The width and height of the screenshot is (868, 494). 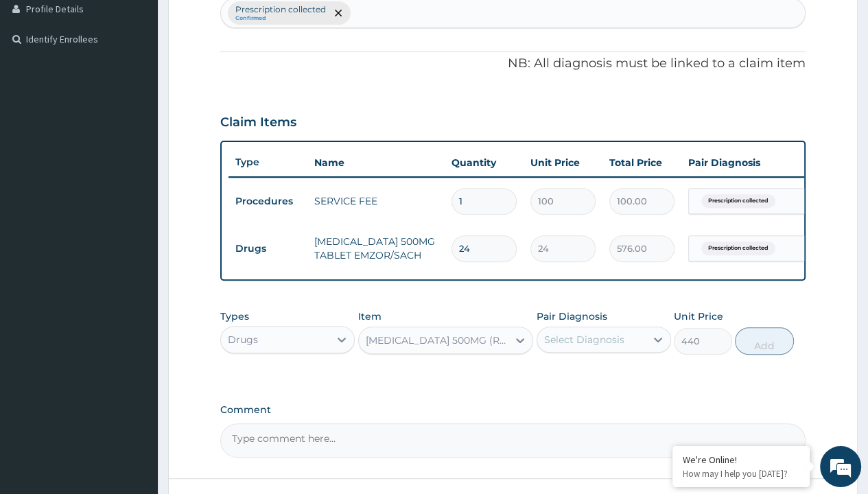 What do you see at coordinates (757, 162) in the screenshot?
I see `th: Pair Diagnosis` at bounding box center [757, 162].